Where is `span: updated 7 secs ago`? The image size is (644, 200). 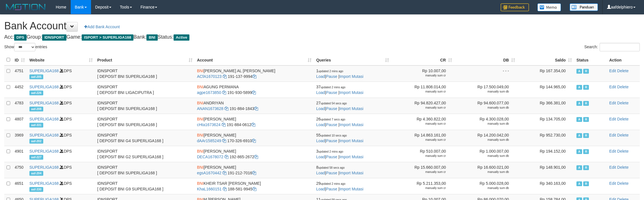 span: updated 7 secs ago is located at coordinates (333, 119).